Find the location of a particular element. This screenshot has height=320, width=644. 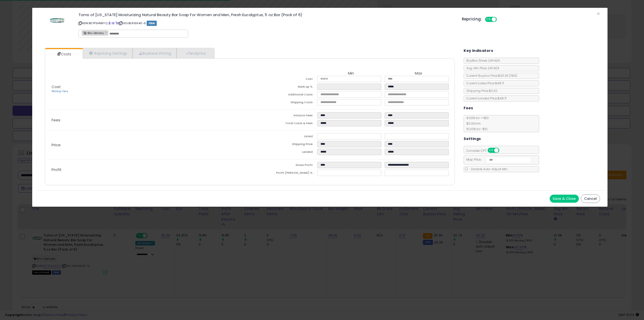

span: Current Buybox Price: is located at coordinates (490, 75).